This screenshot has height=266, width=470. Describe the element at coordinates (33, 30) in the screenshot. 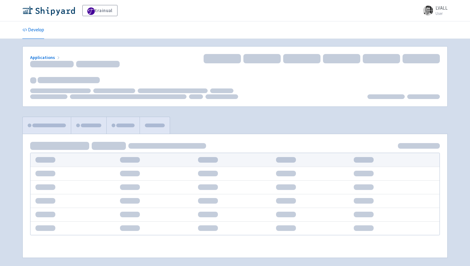

I see `a: Develop` at that location.